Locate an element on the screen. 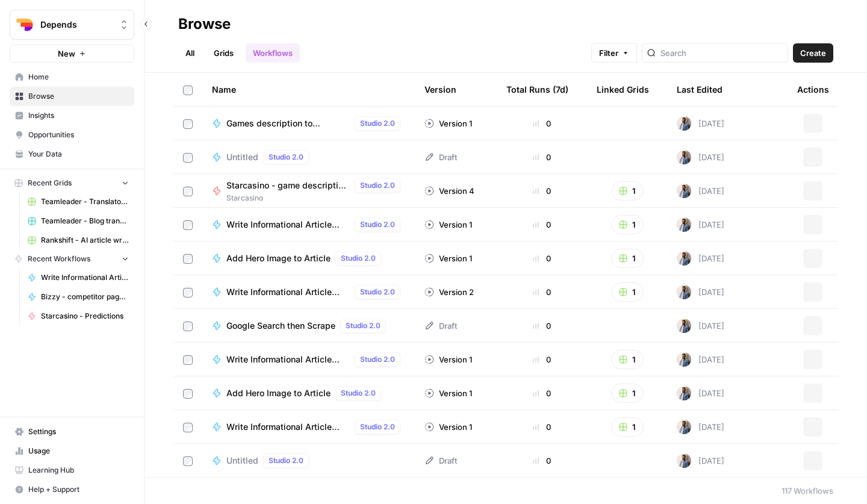 Image resolution: width=867 pixels, height=504 pixels. a: Games description to contenfull - STEP 1Studio 2.0 is located at coordinates (309, 123).